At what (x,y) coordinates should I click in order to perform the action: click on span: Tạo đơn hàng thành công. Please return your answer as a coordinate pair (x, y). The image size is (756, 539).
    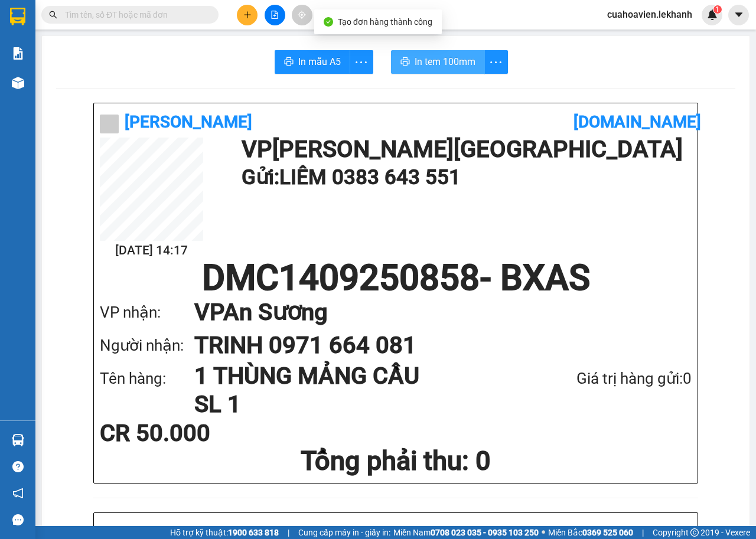
    Looking at the image, I should click on (385, 22).